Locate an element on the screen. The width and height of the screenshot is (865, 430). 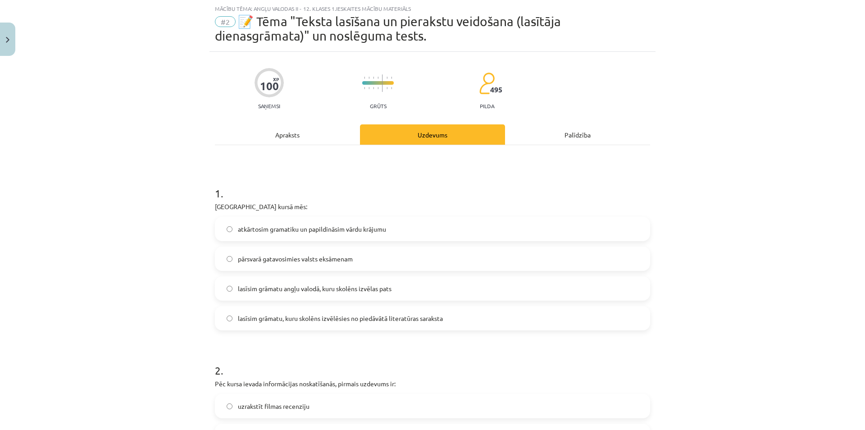
h1: 2 . is located at coordinates (432, 362).